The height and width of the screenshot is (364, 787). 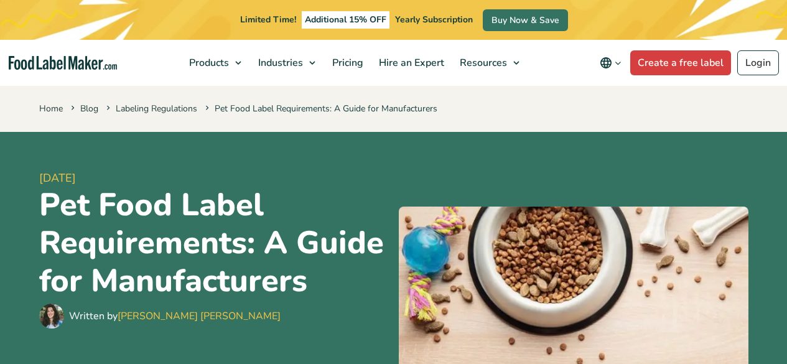 I want to click on span: Resources, so click(x=482, y=63).